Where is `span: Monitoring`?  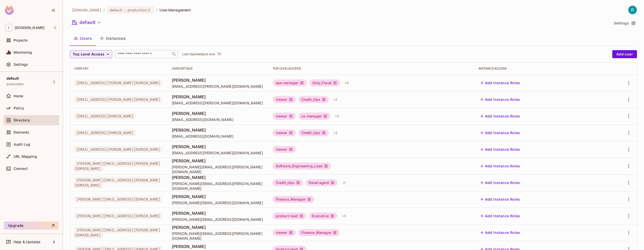 span: Monitoring is located at coordinates (23, 52).